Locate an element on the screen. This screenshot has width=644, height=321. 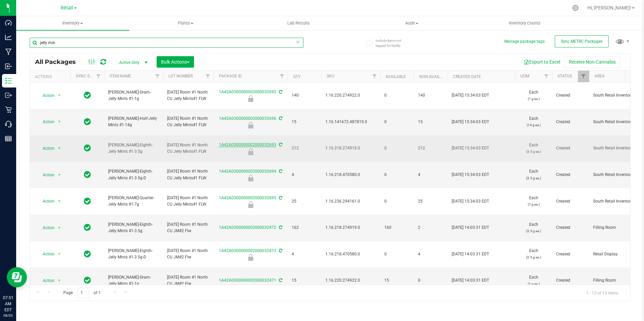
button: Export to Excel is located at coordinates (542, 62).